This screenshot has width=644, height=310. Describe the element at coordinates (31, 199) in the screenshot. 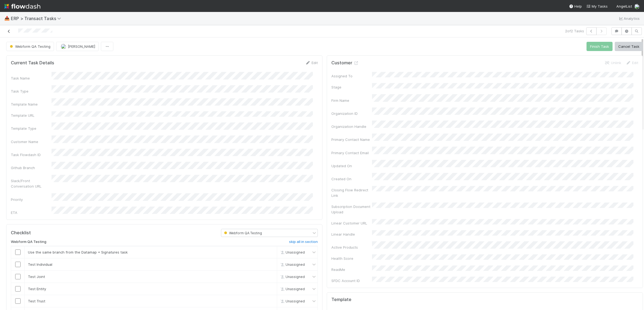

I see `div: Priority` at that location.